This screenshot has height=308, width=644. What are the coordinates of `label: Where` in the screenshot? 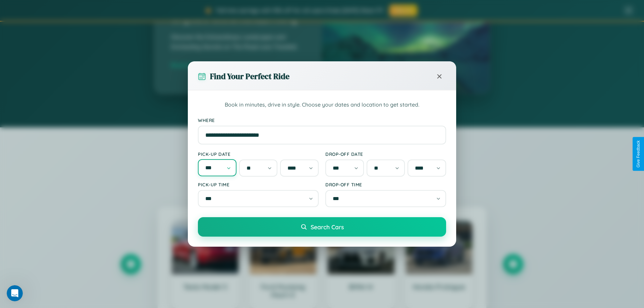 It's located at (322, 120).